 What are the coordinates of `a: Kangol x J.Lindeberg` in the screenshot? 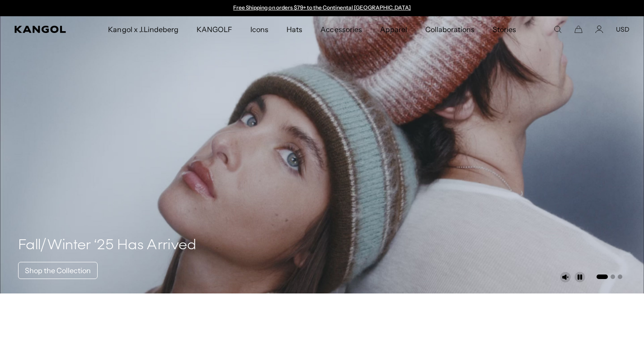 It's located at (143, 29).